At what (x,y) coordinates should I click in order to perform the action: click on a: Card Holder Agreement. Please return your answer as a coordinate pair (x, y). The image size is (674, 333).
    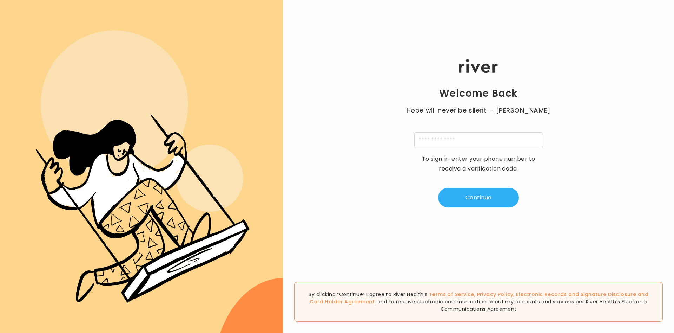
    Looking at the image, I should click on (342, 301).